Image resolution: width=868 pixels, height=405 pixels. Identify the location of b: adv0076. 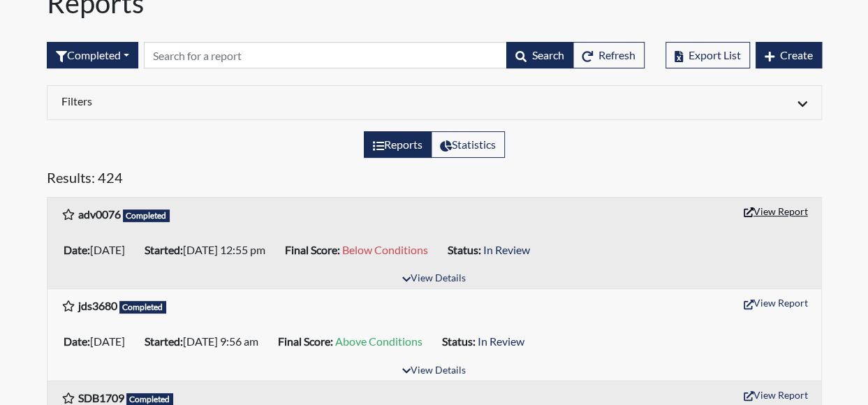
(99, 213).